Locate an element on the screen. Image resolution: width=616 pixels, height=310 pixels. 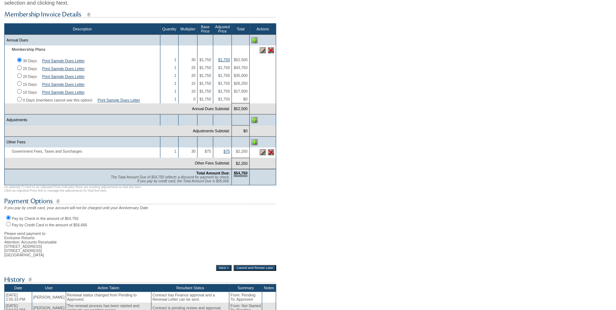
td: Annual Dues Subtotal: is located at coordinates (118, 109).